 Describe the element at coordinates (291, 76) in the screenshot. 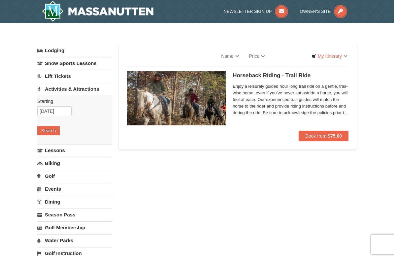

I see `h5: Horseback Riding - Trail Ride` at that location.